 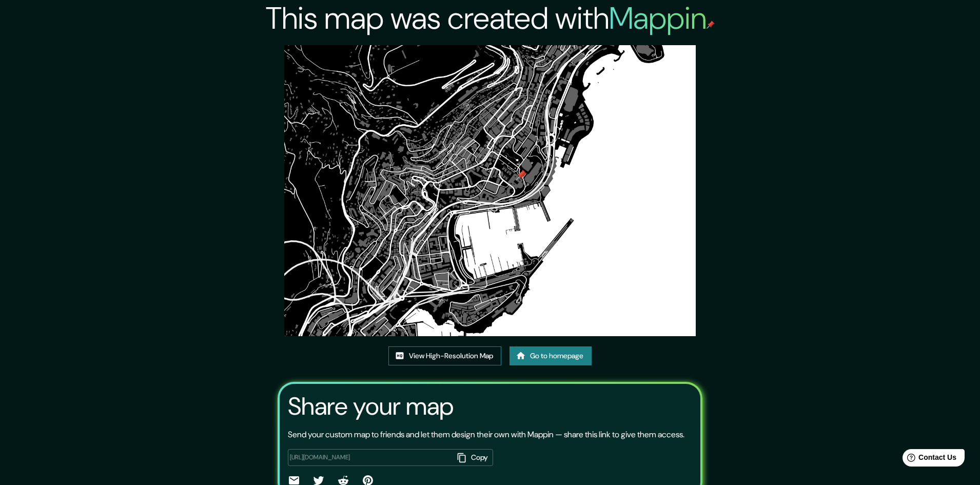 What do you see at coordinates (551, 356) in the screenshot?
I see `a: Go to homepage` at bounding box center [551, 356].